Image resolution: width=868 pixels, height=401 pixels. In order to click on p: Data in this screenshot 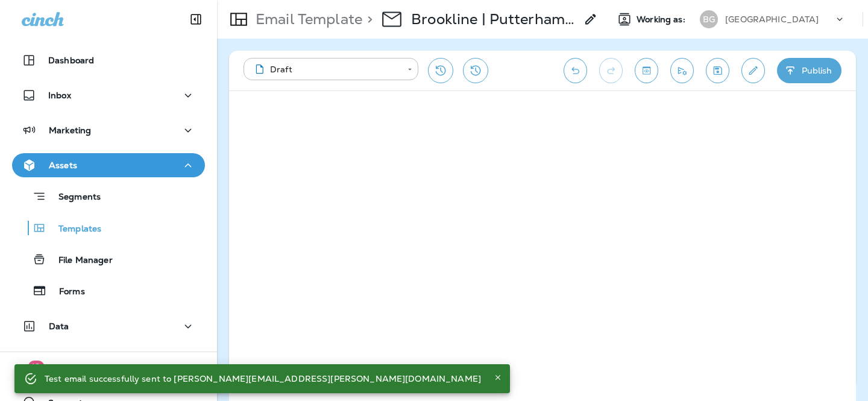, I will do `click(59, 326)`.